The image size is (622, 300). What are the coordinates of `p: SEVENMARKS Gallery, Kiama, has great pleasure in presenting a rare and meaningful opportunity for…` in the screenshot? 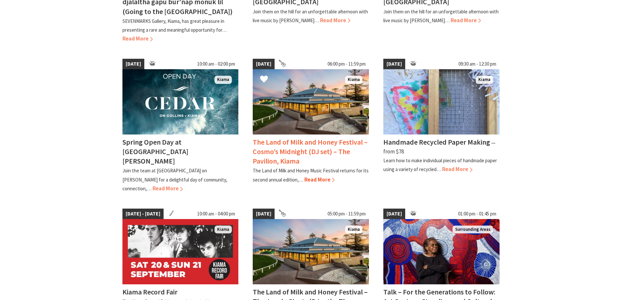 It's located at (174, 25).